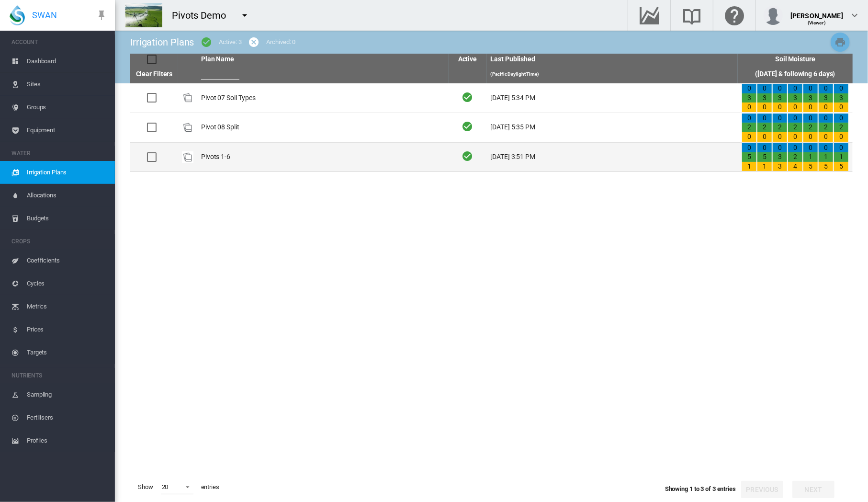 This screenshot has height=502, width=868. What do you see at coordinates (67, 196) in the screenshot?
I see `span: Allocations` at bounding box center [67, 196].